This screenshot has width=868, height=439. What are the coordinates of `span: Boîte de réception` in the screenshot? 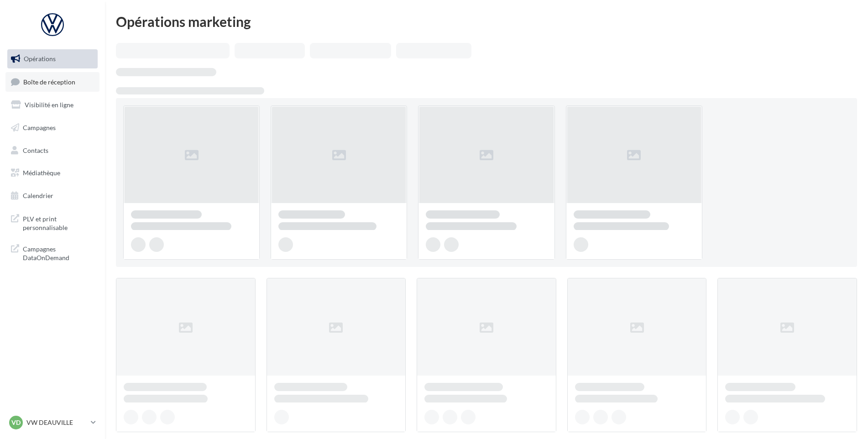 It's located at (49, 81).